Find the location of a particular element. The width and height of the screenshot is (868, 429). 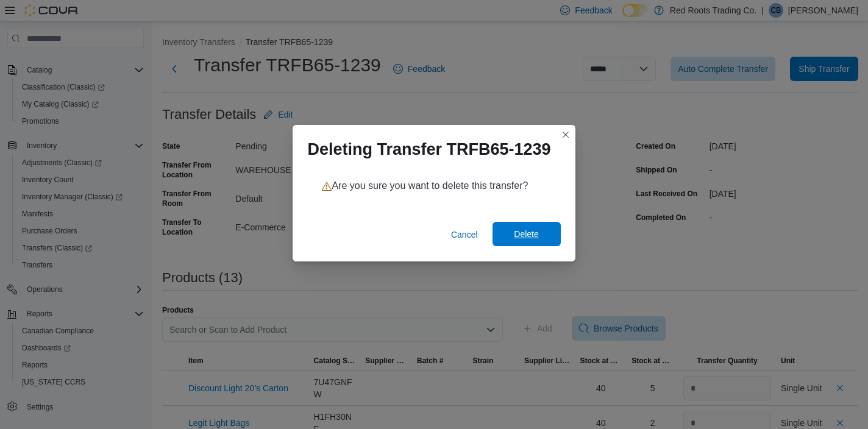

p: Are you sure you want to delete this transfer? is located at coordinates (433, 186).